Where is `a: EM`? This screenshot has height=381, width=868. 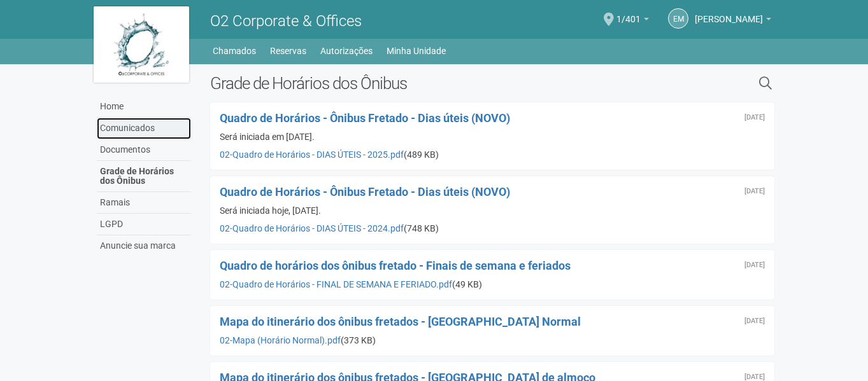 a: EM is located at coordinates (678, 18).